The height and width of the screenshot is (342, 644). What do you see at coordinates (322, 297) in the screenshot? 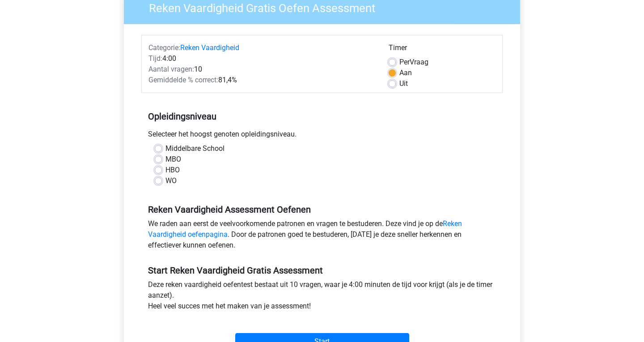
I see `div: Deze reken vaardigheid oefentest bestaat uit 10 vragen, waar je 4:00 minuten de tijd voor krijgt ...` at bounding box center [322, 297].